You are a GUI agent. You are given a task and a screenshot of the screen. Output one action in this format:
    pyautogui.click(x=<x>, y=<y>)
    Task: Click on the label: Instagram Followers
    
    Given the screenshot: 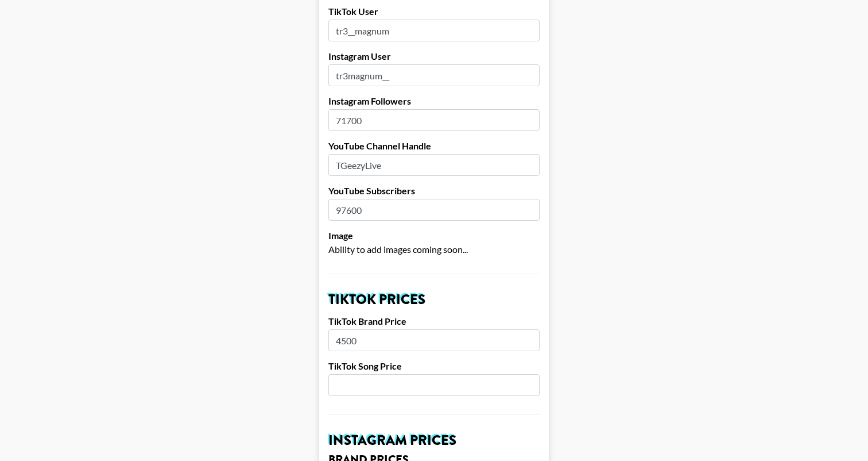 What is the action you would take?
    pyautogui.click(x=434, y=101)
    